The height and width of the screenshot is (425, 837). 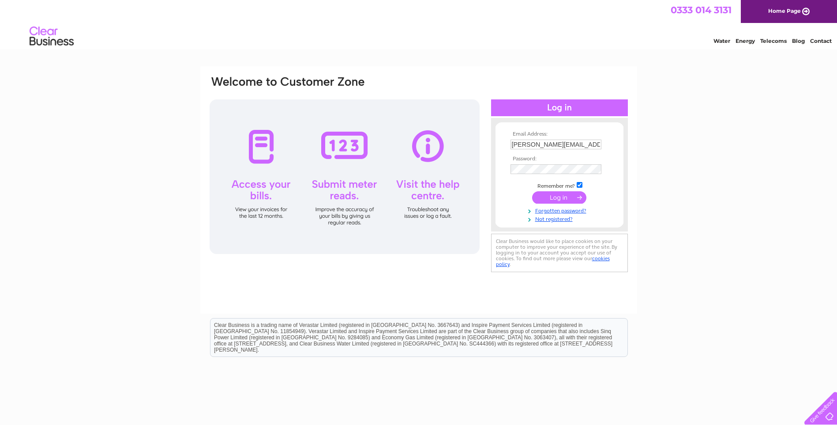 What do you see at coordinates (560, 252) in the screenshot?
I see `div: Clear Business would like to place cookies on your computer to improve your experience of the sit...` at bounding box center [560, 252].